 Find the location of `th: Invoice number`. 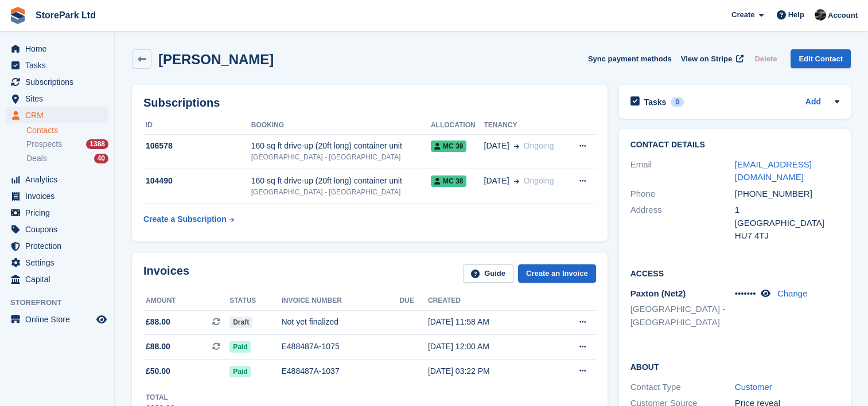

th: Invoice number is located at coordinates (340, 301).